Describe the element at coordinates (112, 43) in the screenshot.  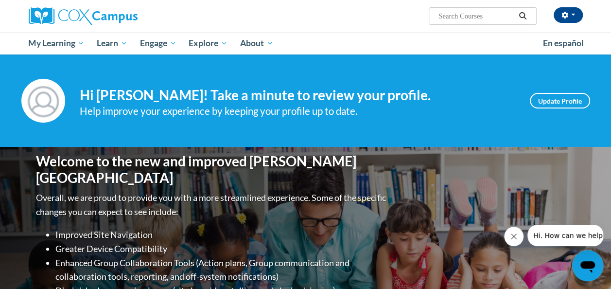
I see `a: Learn` at that location.